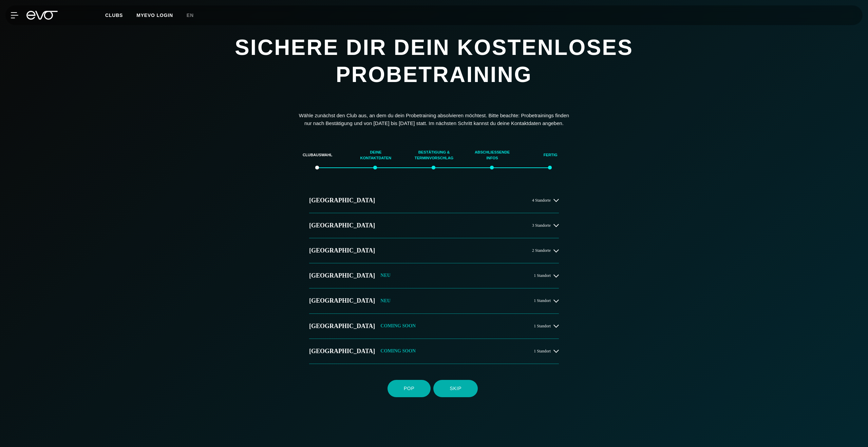 Image resolution: width=868 pixels, height=447 pixels. What do you see at coordinates (318, 155) in the screenshot?
I see `div: Clubauswahl` at bounding box center [318, 155].